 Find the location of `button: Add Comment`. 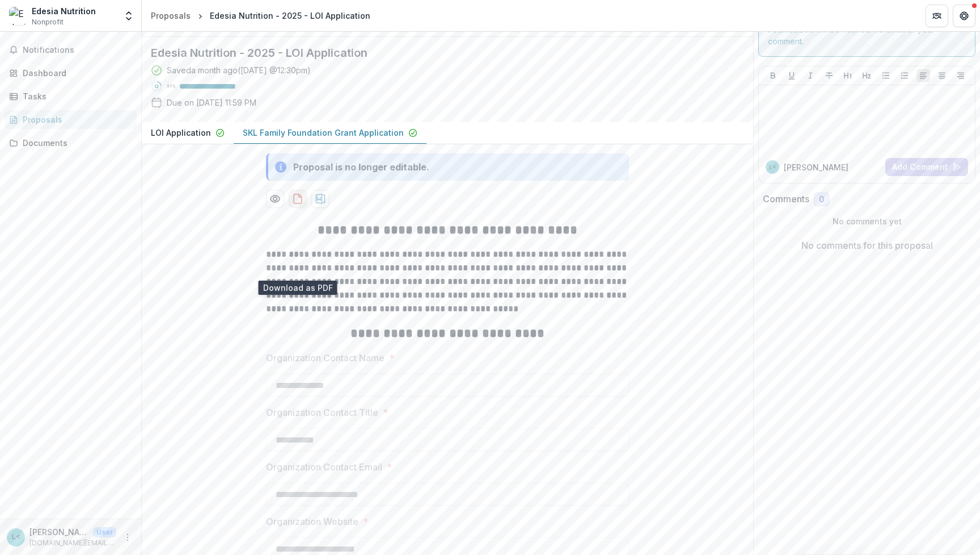

button: Add Comment is located at coordinates (927, 167).